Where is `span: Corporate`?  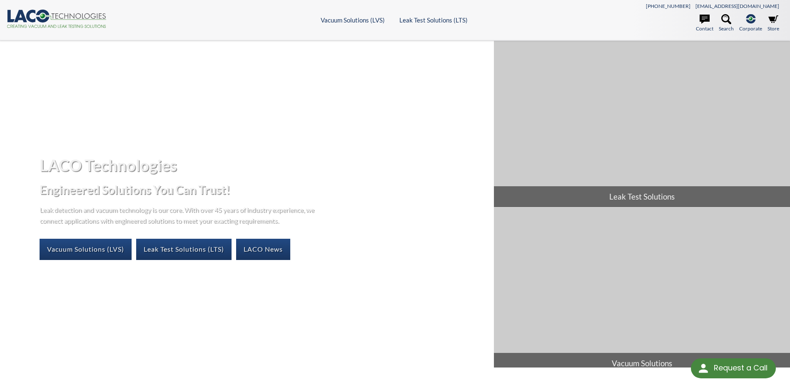 span: Corporate is located at coordinates (750, 28).